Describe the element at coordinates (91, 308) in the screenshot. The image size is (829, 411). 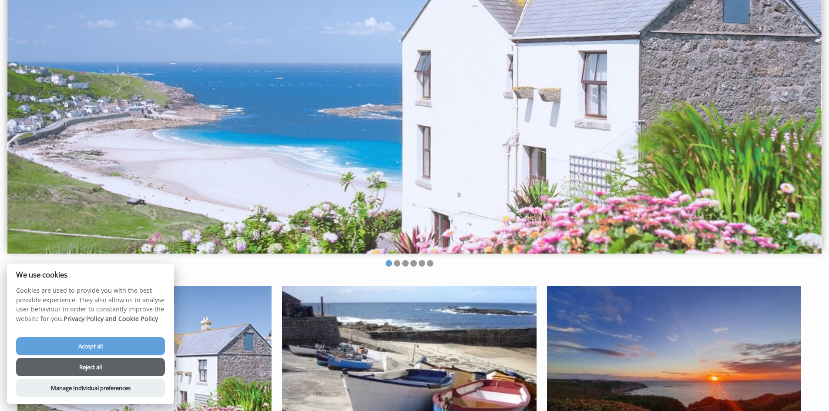
I see `p: Cookies are used to provide you with the best possible experience. They also allow us to analyse ...` at that location.